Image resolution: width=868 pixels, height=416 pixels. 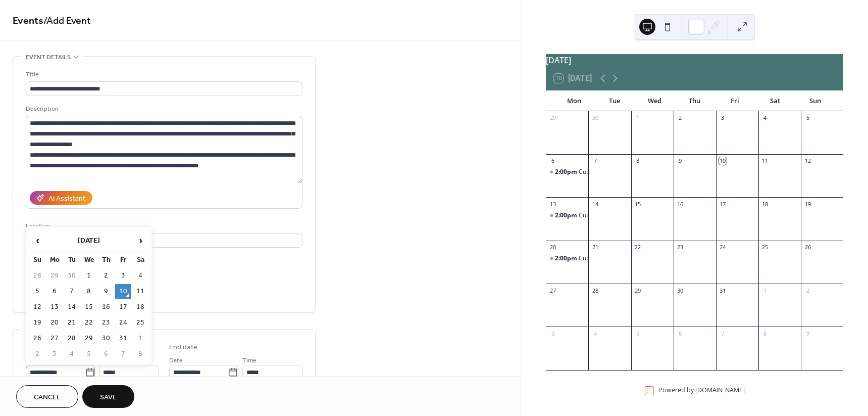 What do you see at coordinates (72, 276) in the screenshot?
I see `td: 30` at bounding box center [72, 276].